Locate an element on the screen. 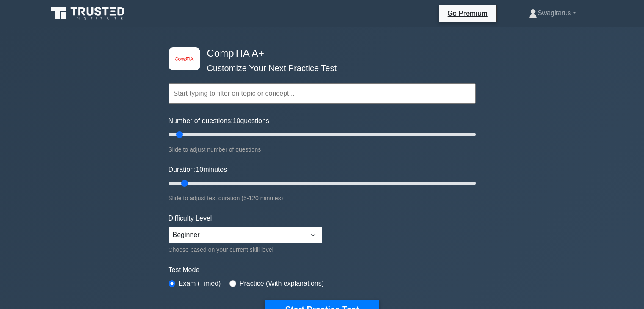  label: Duration: minutes is located at coordinates (198, 170).